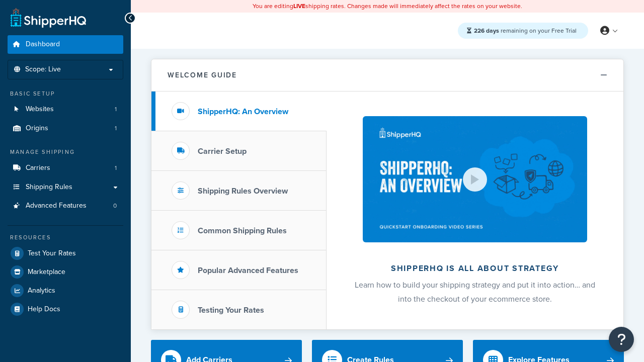 Image resolution: width=644 pixels, height=362 pixels. Describe the element at coordinates (65, 205) in the screenshot. I see `a: Advanced Features0` at that location.